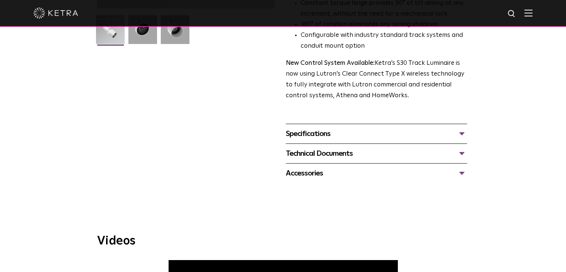 Image resolution: width=566 pixels, height=272 pixels. Describe the element at coordinates (376, 80) in the screenshot. I see `p: Ketra’s S30 Track Luminaire is now using Lutron’s Clear Connect Type X wireless technology to ful...` at that location.